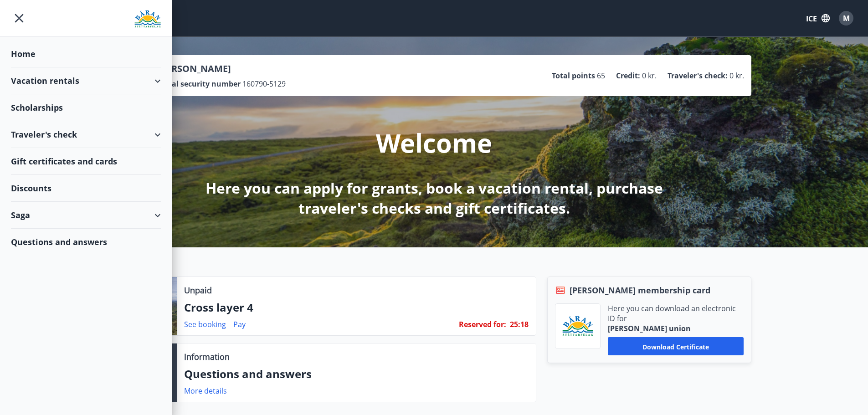 Image resolution: width=868 pixels, height=415 pixels. What do you see at coordinates (45, 81) in the screenshot?
I see `font: Vacation rentals` at bounding box center [45, 81].